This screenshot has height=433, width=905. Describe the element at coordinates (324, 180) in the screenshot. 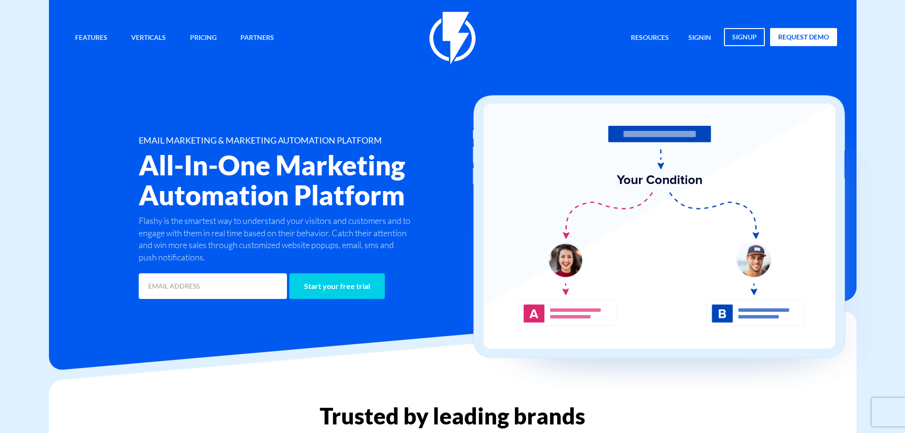

I see `h2: All-In-One Marketing Automation Platform` at that location.